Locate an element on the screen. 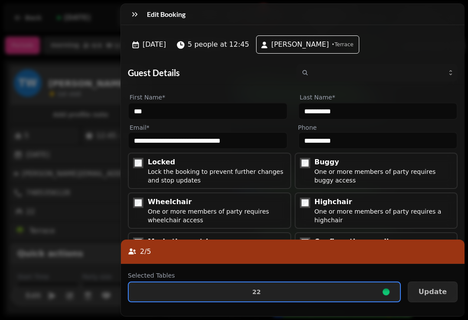 The image size is (468, 320). div: One or more members of party requires a highchair is located at coordinates (384, 216).